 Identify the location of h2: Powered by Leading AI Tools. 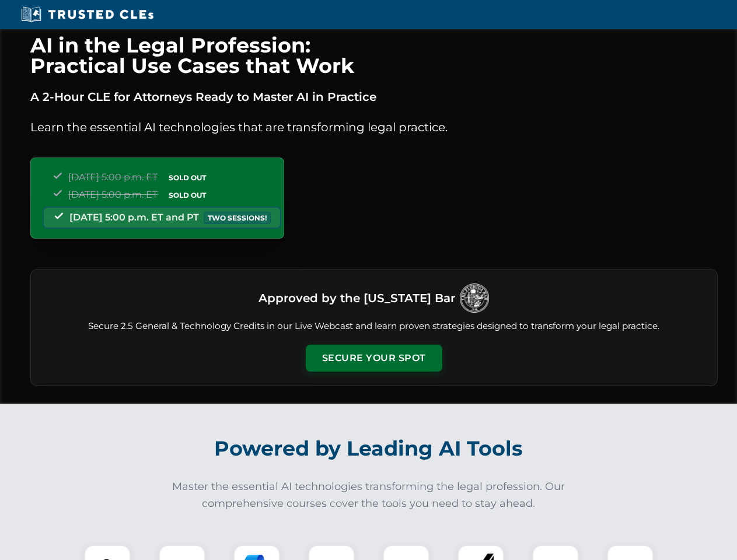
(369, 448).